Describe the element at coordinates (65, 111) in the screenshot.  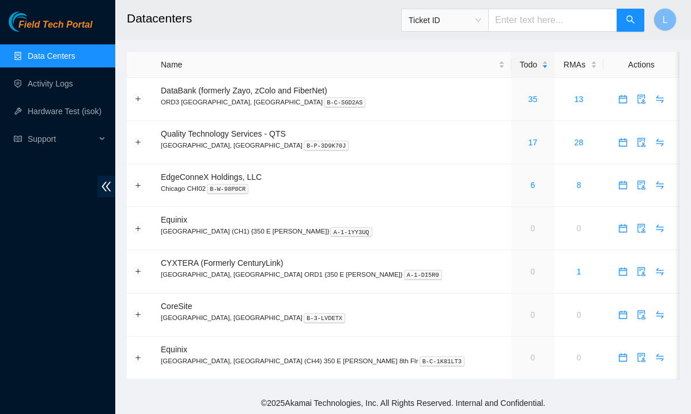
I see `a: Hardware Test (isok)` at that location.